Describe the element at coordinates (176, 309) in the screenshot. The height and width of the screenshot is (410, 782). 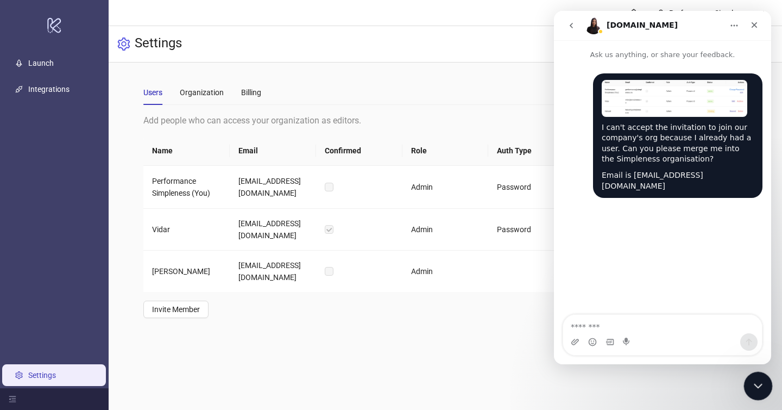
I see `button: Invite Member` at that location.